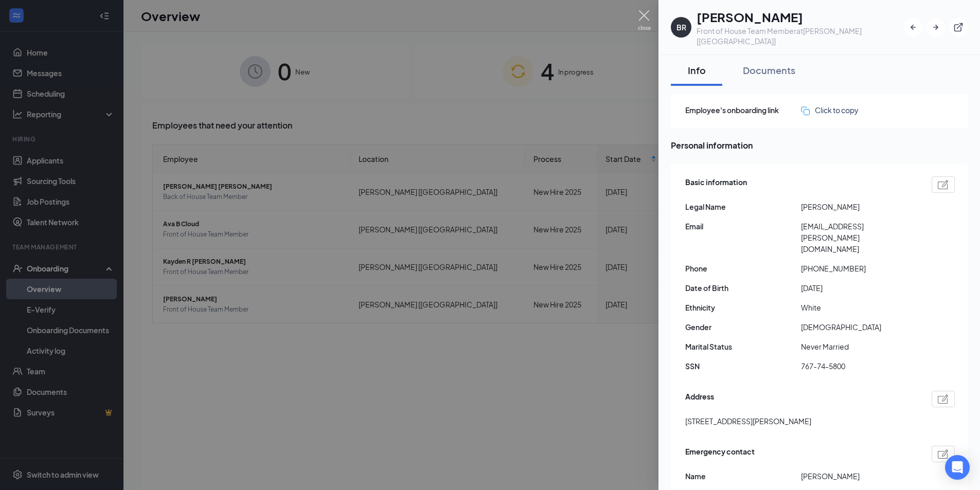 This screenshot has width=980, height=490. Describe the element at coordinates (743, 226) in the screenshot. I see `span: Email` at that location.